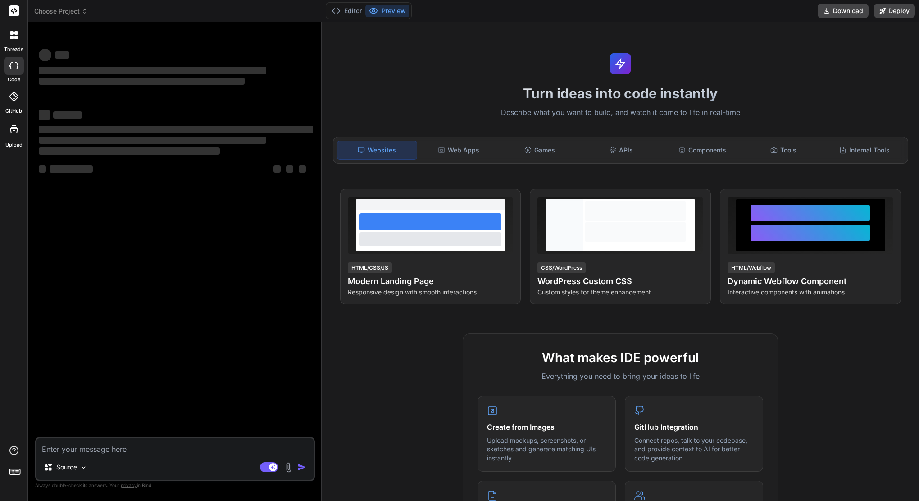  I want to click on div: HTML/CSS/JS, so click(370, 268).